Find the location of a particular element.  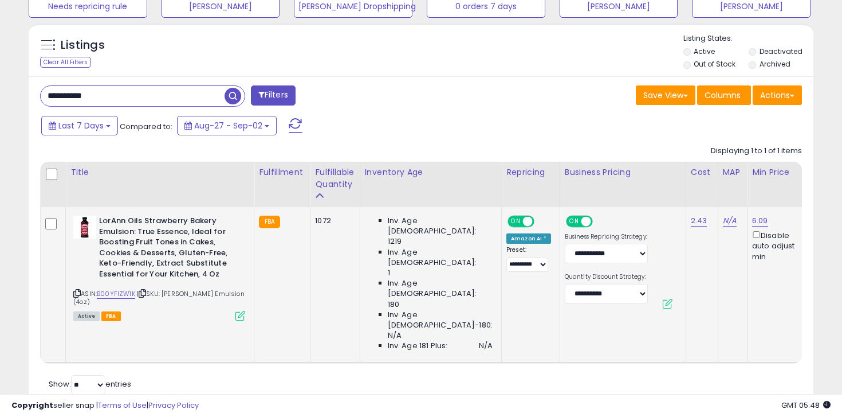

a: B00YFIZW1K is located at coordinates (116, 293).